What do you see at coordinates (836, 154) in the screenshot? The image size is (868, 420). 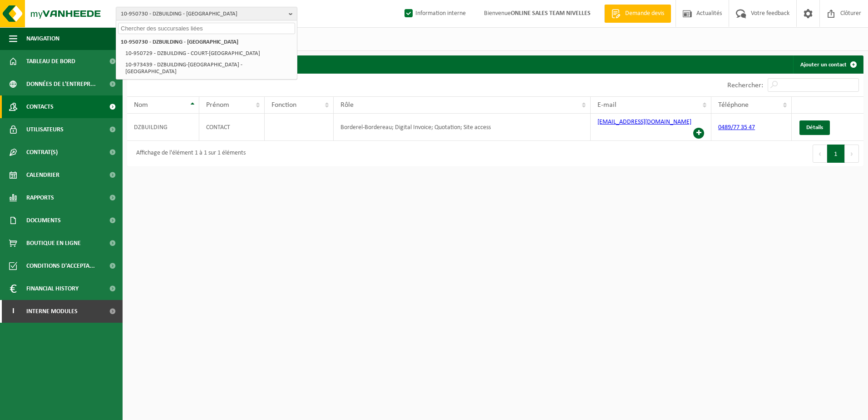 I see `button: 1` at bounding box center [836, 154].